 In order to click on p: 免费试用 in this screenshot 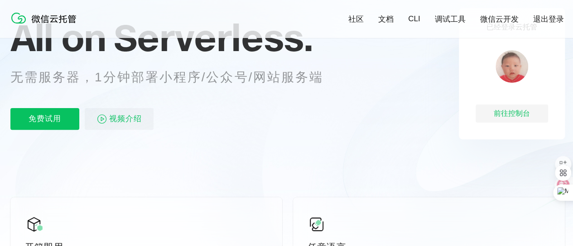, I will do `click(45, 119)`.